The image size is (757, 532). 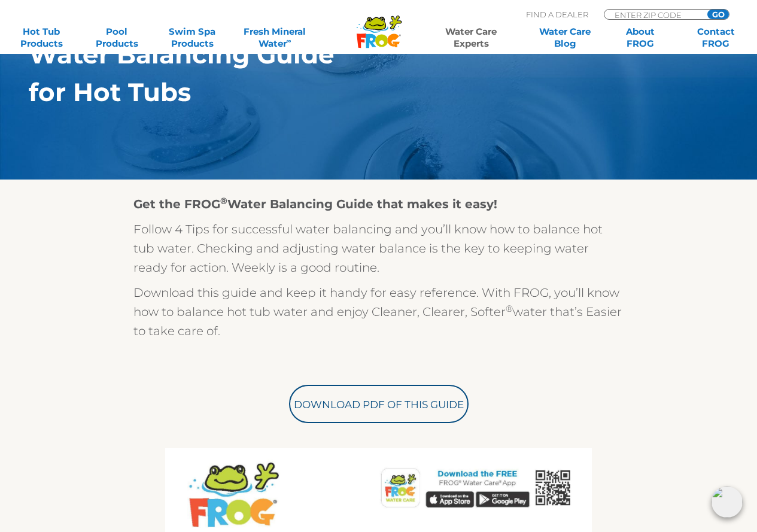 I want to click on img: openIcon, so click(x=727, y=502).